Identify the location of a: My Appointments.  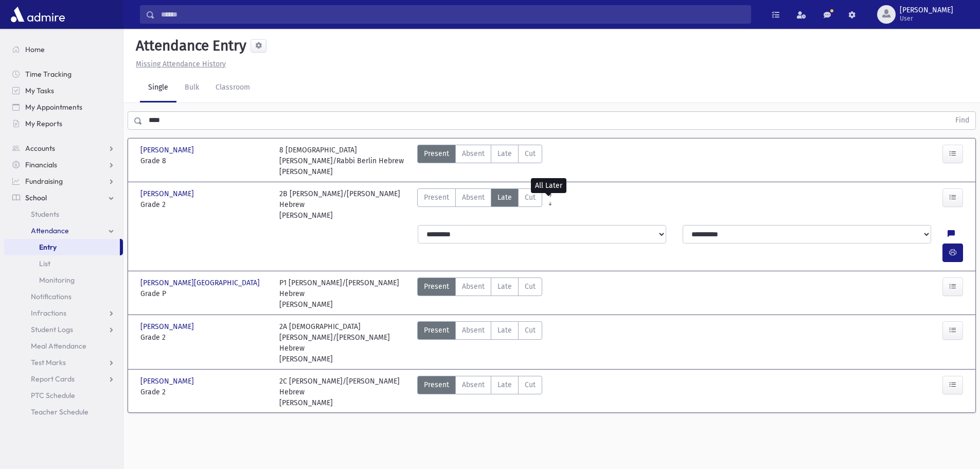
(63, 107).